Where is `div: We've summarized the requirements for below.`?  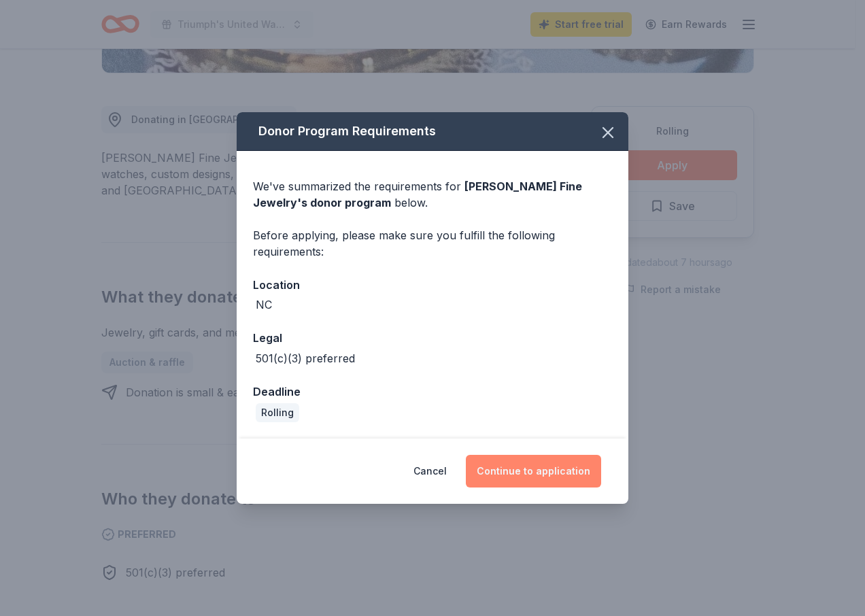
div: We've summarized the requirements for below. is located at coordinates (432, 195).